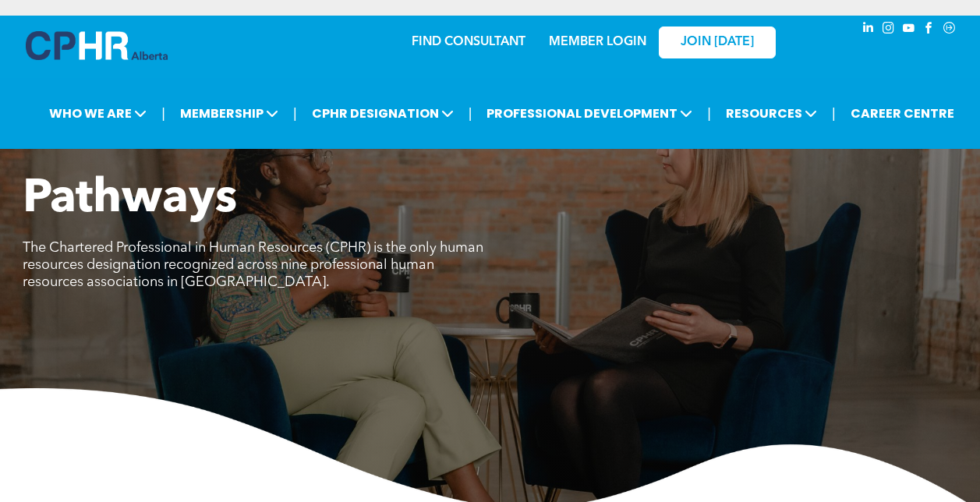 This screenshot has width=980, height=502. What do you see at coordinates (902, 113) in the screenshot?
I see `a: CAREER CENTRE` at bounding box center [902, 113].